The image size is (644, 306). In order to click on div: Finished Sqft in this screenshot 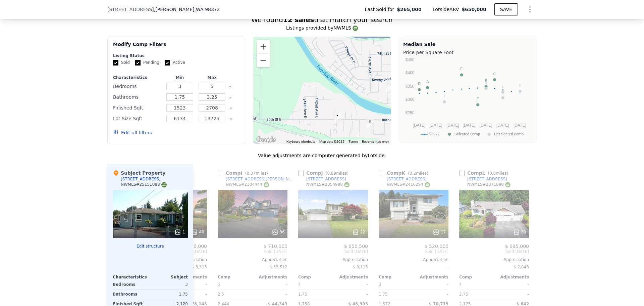, I will do `click(137, 108)`.